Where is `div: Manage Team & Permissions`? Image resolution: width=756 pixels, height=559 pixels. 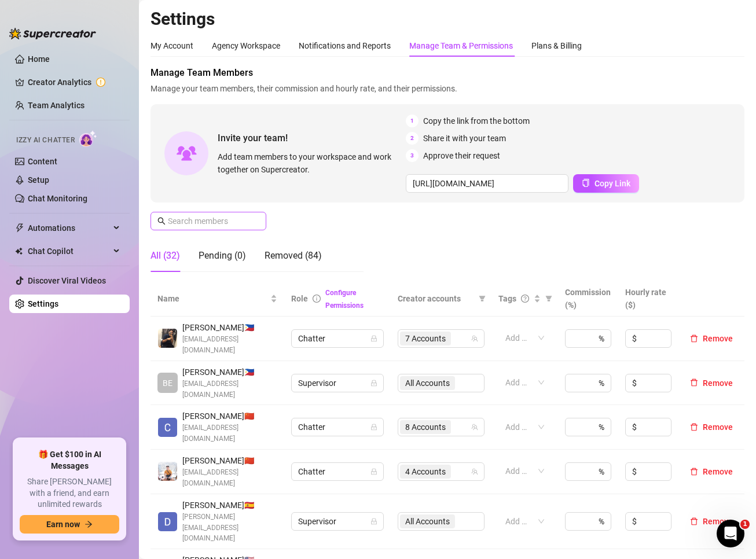 div: Manage Team & Permissions is located at coordinates (461, 46).